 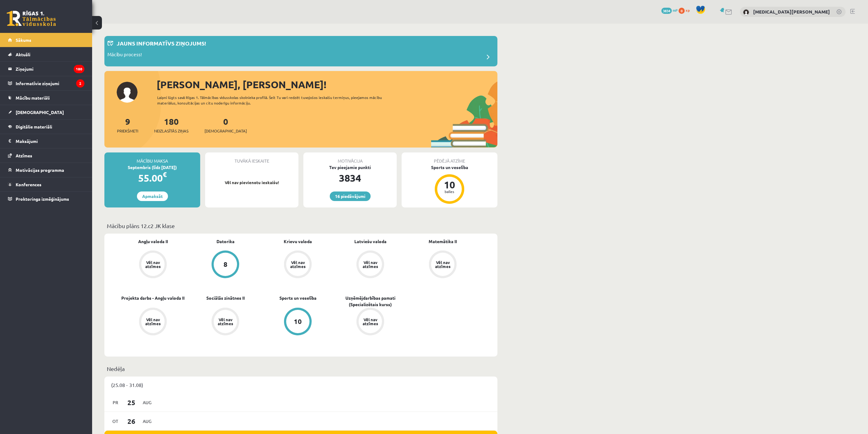 What do you see at coordinates (172, 131) in the screenshot?
I see `span: Neizlasītās ziņas` at bounding box center [172, 131].